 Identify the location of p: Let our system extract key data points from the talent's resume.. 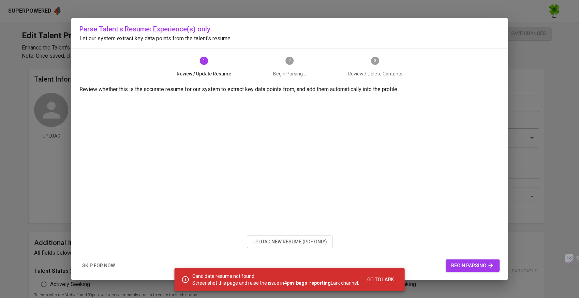
(289, 39).